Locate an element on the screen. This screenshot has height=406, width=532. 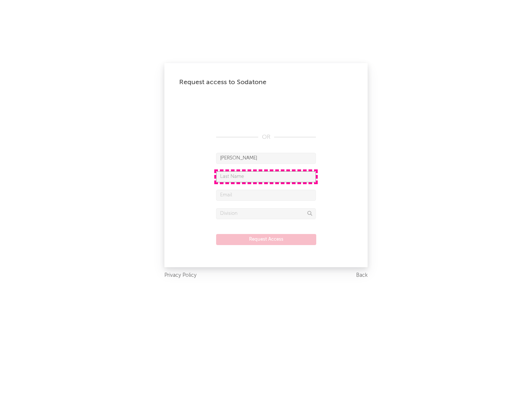
input: Last Name is located at coordinates (266, 177).